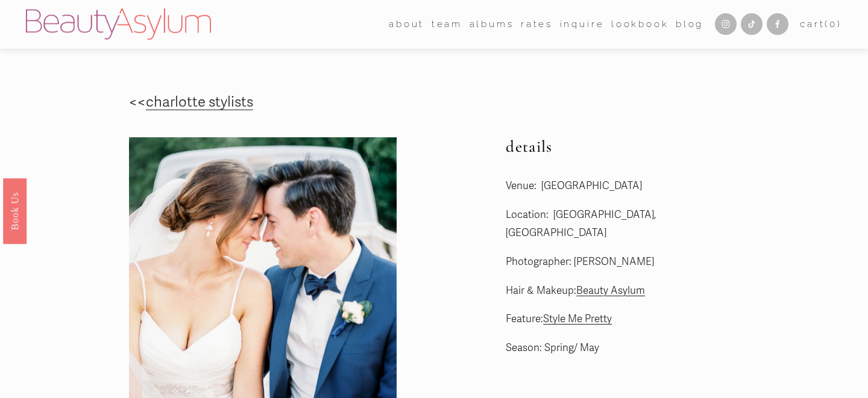 Image resolution: width=868 pixels, height=398 pixels. Describe the element at coordinates (605, 348) in the screenshot. I see `p: Season: Spring/ May` at that location.